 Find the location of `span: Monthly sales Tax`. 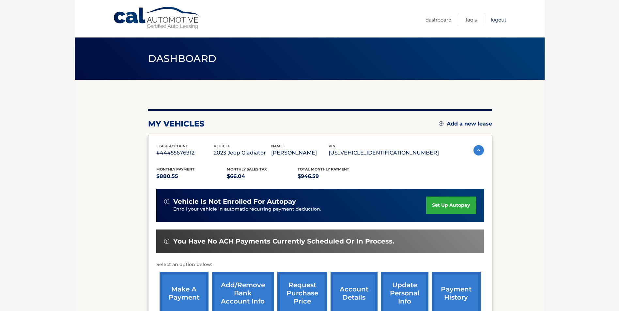

span: Monthly sales Tax is located at coordinates (247, 169).